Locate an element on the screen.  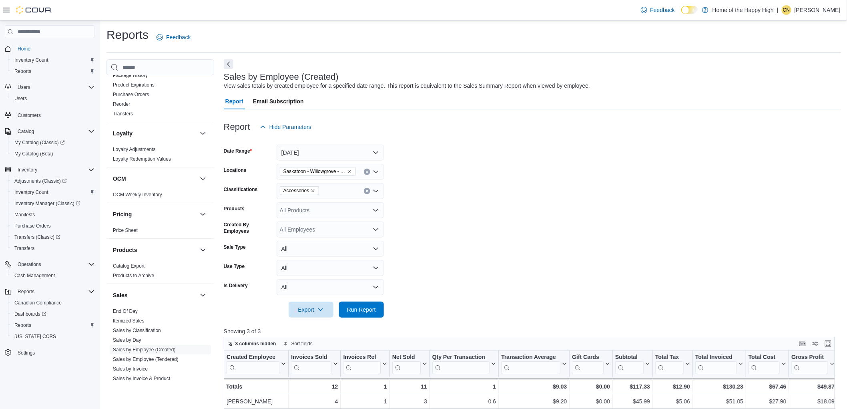
a: Loyalty Adjustments is located at coordinates (134, 149).